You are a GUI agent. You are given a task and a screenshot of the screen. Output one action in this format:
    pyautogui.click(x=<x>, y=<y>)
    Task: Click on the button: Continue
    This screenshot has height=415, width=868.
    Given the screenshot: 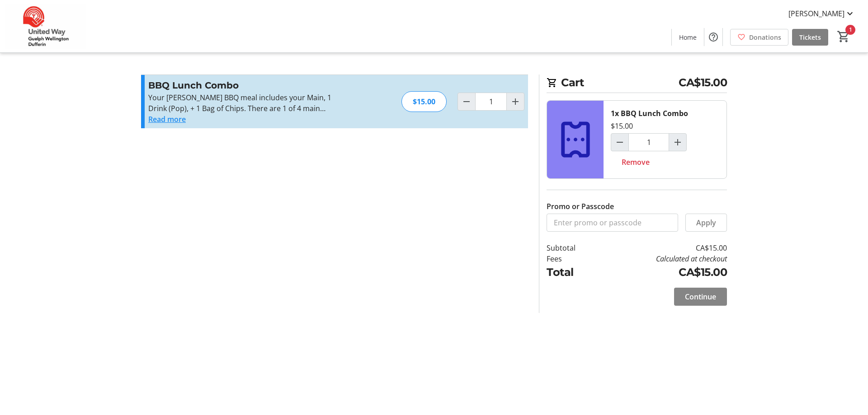 What is the action you would take?
    pyautogui.click(x=700, y=297)
    